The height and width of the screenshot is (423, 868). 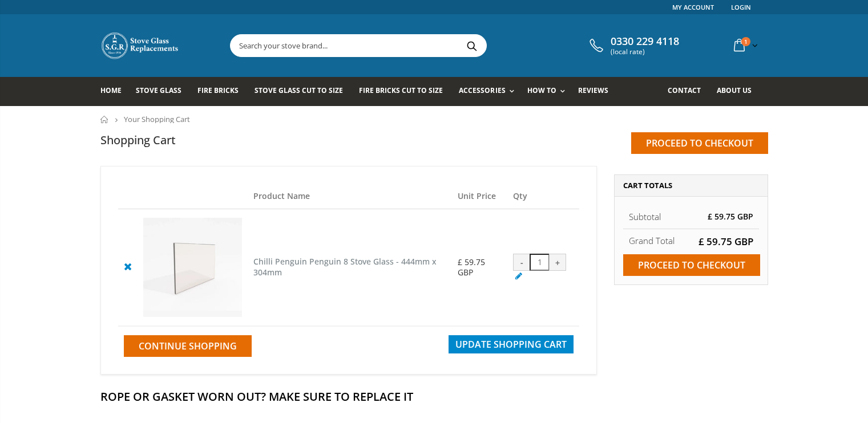 What do you see at coordinates (138, 139) in the screenshot?
I see `h1: Shopping Cart` at bounding box center [138, 139].